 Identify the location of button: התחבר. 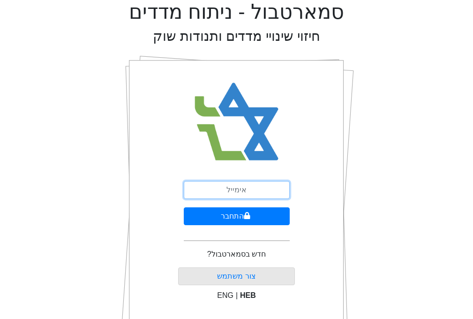
(237, 216).